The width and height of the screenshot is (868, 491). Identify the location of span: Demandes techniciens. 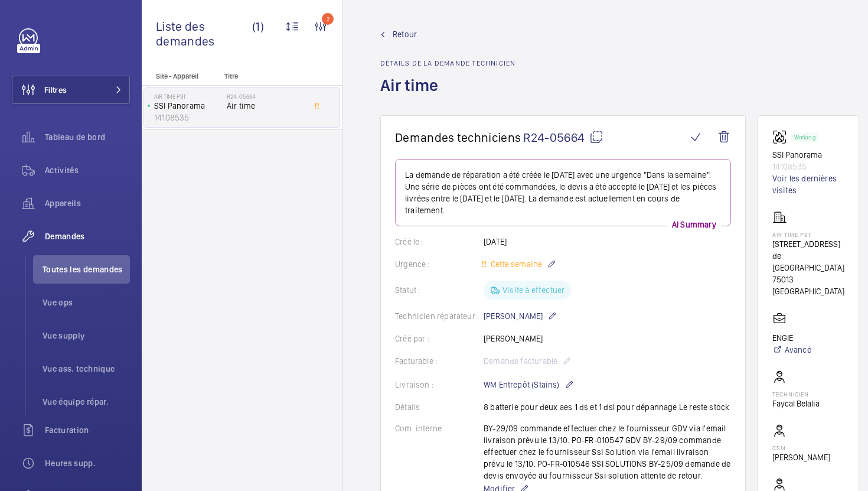
(458, 137).